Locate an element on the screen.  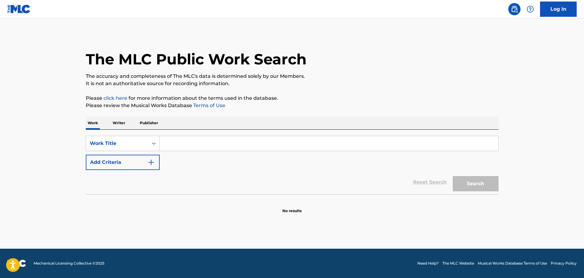
div: Work Title is located at coordinates (117, 144).